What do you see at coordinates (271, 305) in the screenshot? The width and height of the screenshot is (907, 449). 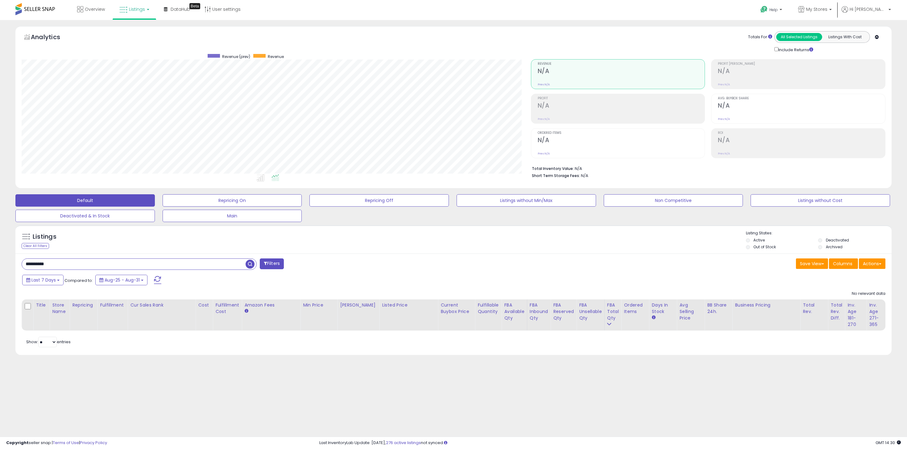 I see `div: Amazon Fees` at bounding box center [271, 305].